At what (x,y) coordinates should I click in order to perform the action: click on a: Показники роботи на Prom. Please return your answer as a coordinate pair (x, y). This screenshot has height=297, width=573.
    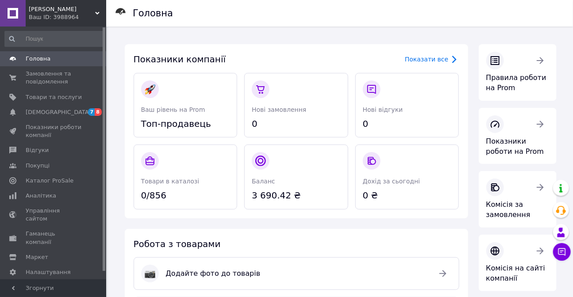
    Looking at the image, I should click on (518, 136).